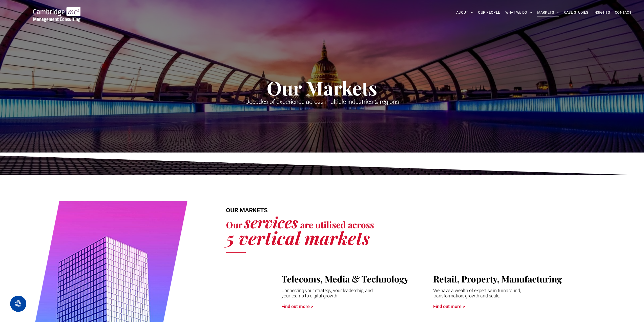  What do you see at coordinates (327, 293) in the screenshot?
I see `span: Connecting your strategy, your leadership, and your teams to digital growth` at bounding box center [327, 293].